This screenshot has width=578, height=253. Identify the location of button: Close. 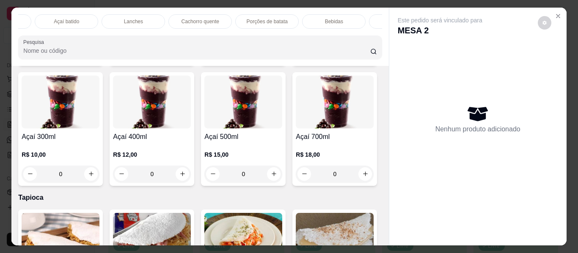
(558, 16).